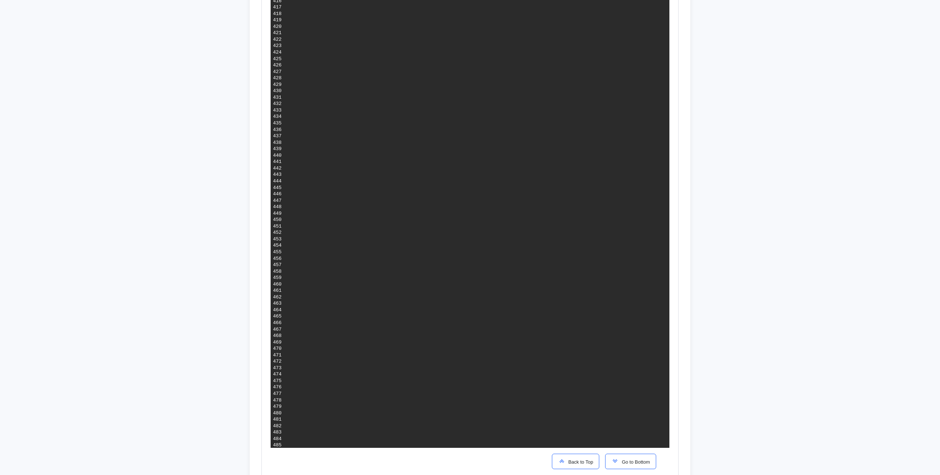 The image size is (940, 475). Describe the element at coordinates (277, 349) in the screenshot. I see `div: 470` at that location.